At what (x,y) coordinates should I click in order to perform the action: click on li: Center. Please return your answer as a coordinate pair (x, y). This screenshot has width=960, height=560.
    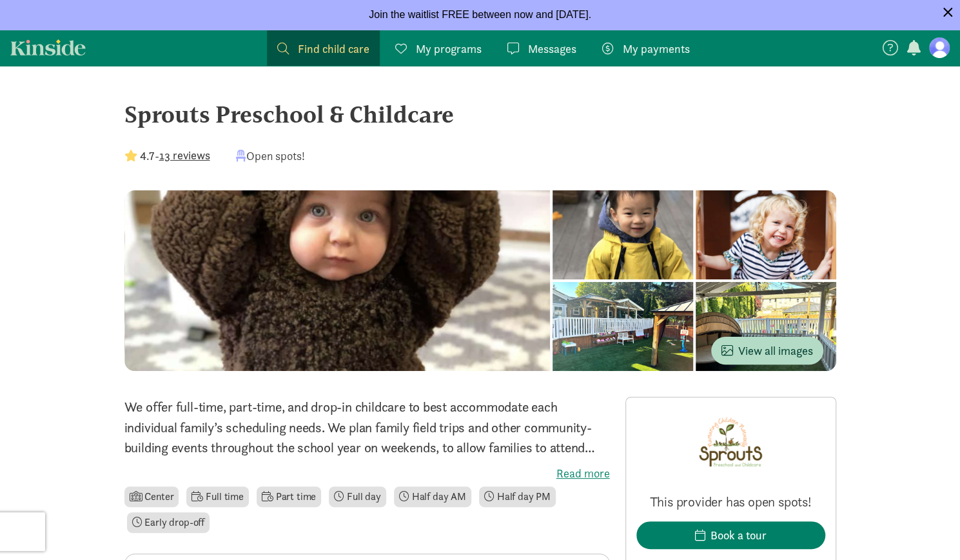
    Looking at the image, I should click on (151, 497).